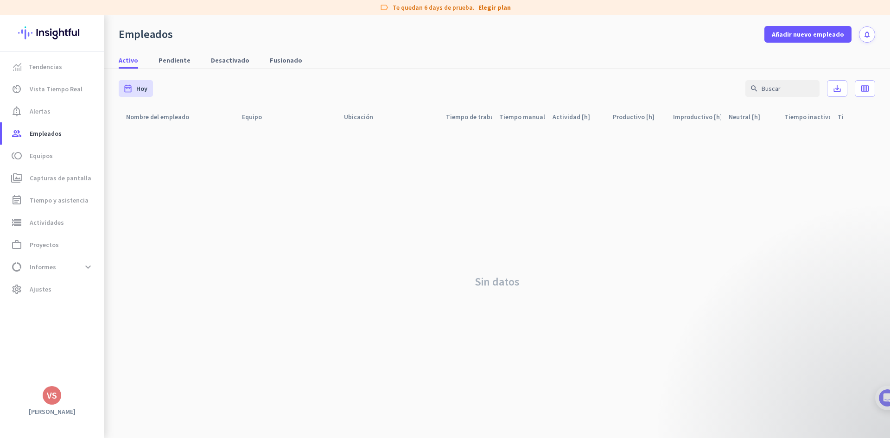  What do you see at coordinates (495, 7) in the screenshot?
I see `a: Elegir plan` at bounding box center [495, 7].